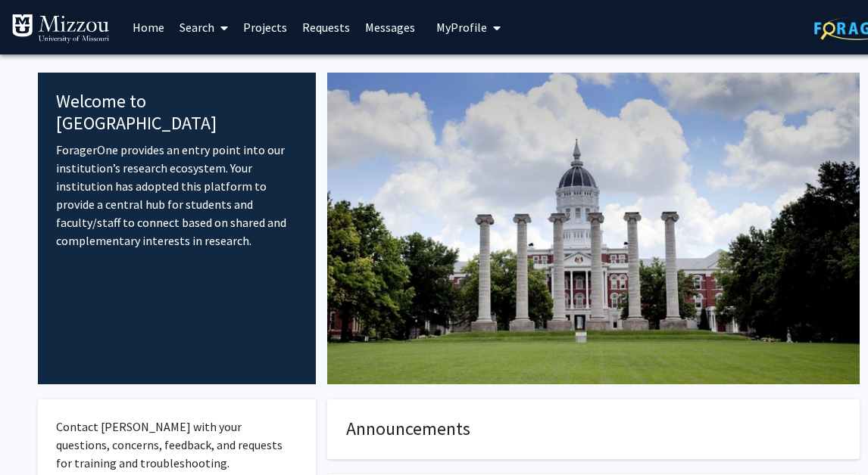 The width and height of the screenshot is (868, 475). Describe the element at coordinates (390, 27) in the screenshot. I see `a: Messages` at that location.